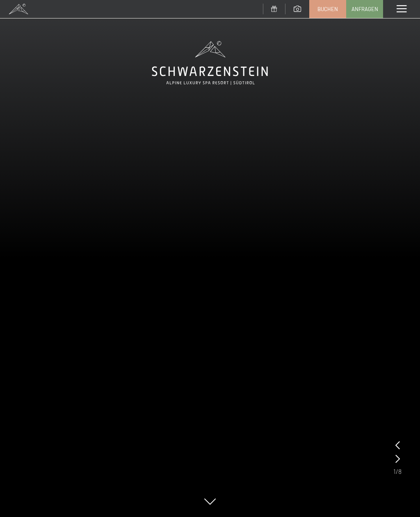 This screenshot has width=420, height=517. What do you see at coordinates (395, 472) in the screenshot?
I see `span: 1` at bounding box center [395, 472].